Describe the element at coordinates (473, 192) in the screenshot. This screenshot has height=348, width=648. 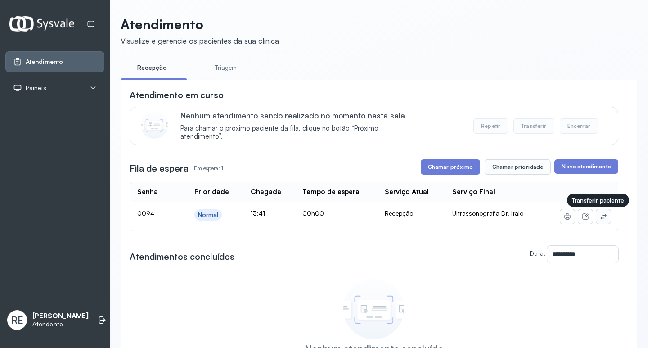
I see `div: Serviço Final` at that location.